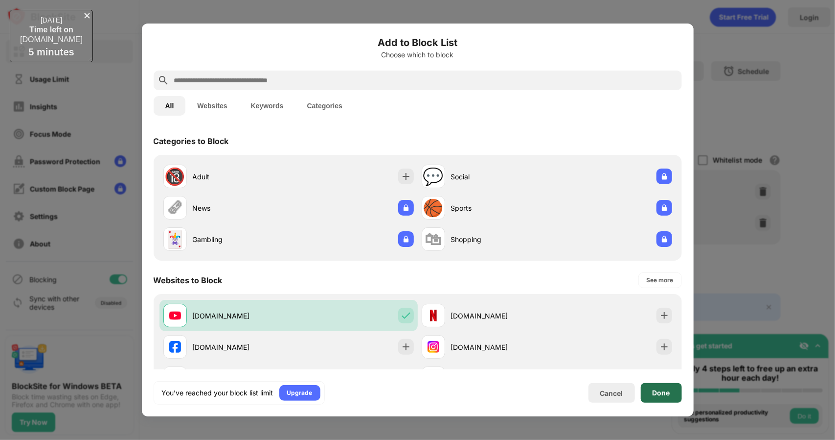  What do you see at coordinates (662, 393) in the screenshot?
I see `div: Done` at bounding box center [662, 393].